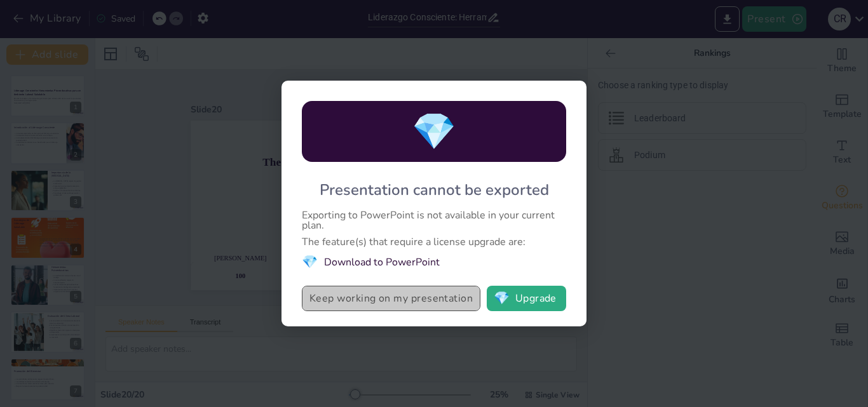 The width and height of the screenshot is (868, 407). What do you see at coordinates (391, 299) in the screenshot?
I see `button: Keep working on my presentation` at bounding box center [391, 299].